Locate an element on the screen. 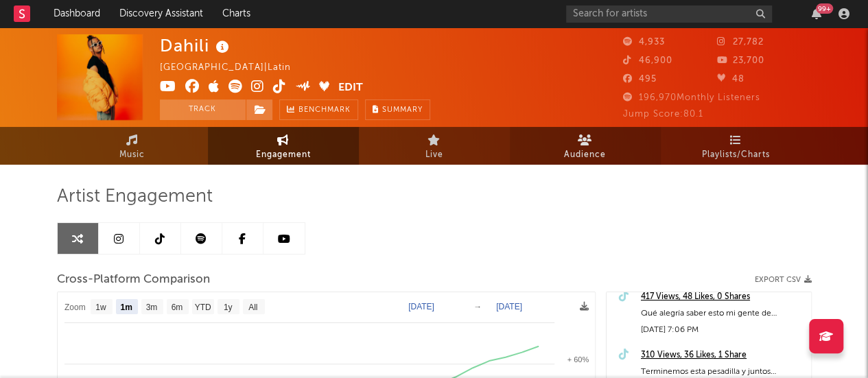 This screenshot has width=868, height=378. span: Summary is located at coordinates (402, 110).